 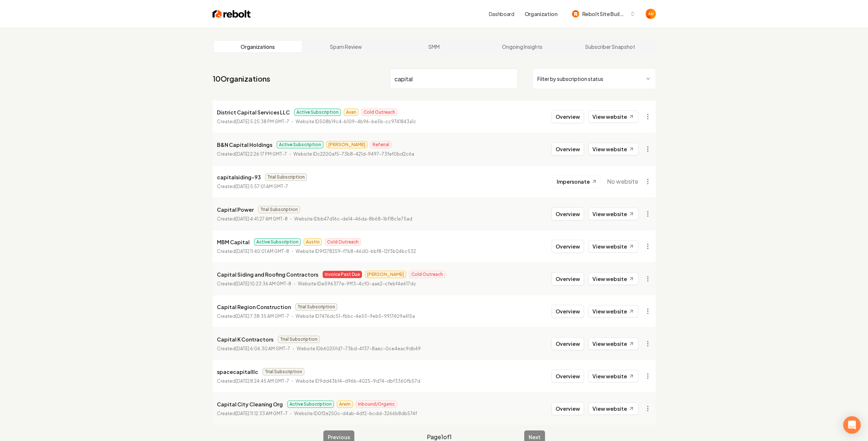 What do you see at coordinates (358, 349) in the screenshot?
I see `p: Website ID b6025fd7-73bd-4f37-8aec-0ce4eac9db49` at bounding box center [358, 349].